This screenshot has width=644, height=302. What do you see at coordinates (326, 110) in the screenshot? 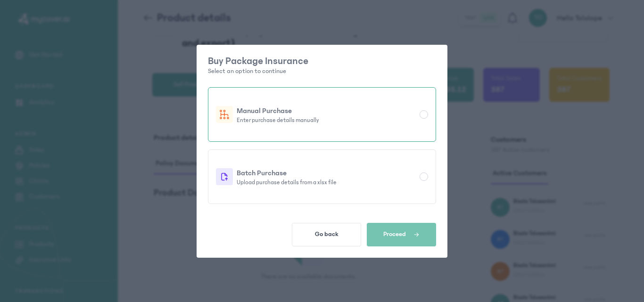
I see `p: Manual Purchase` at bounding box center [326, 110].